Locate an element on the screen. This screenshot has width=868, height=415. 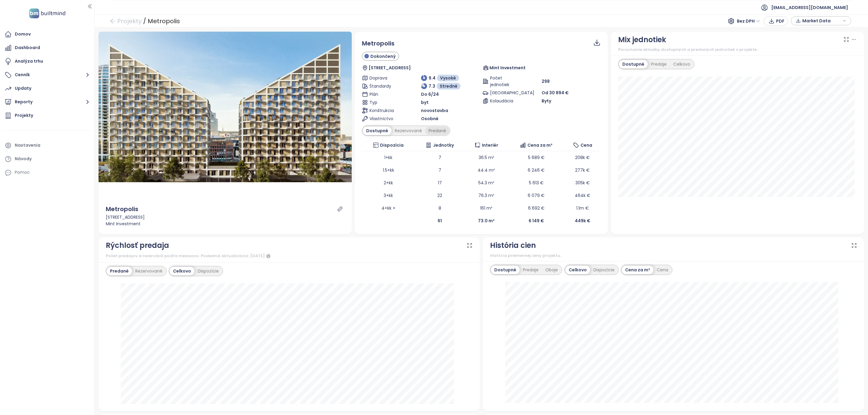
div: Cena za m² is located at coordinates (638, 270).